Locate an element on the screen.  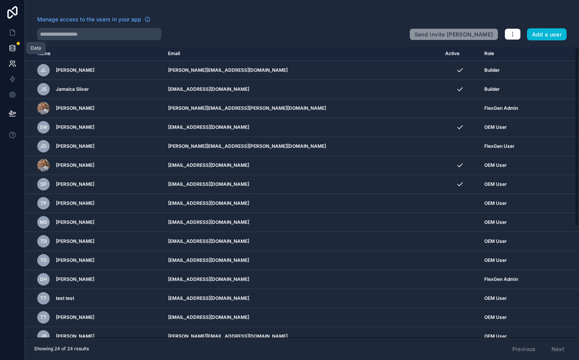
button: Add a user is located at coordinates (547, 35).